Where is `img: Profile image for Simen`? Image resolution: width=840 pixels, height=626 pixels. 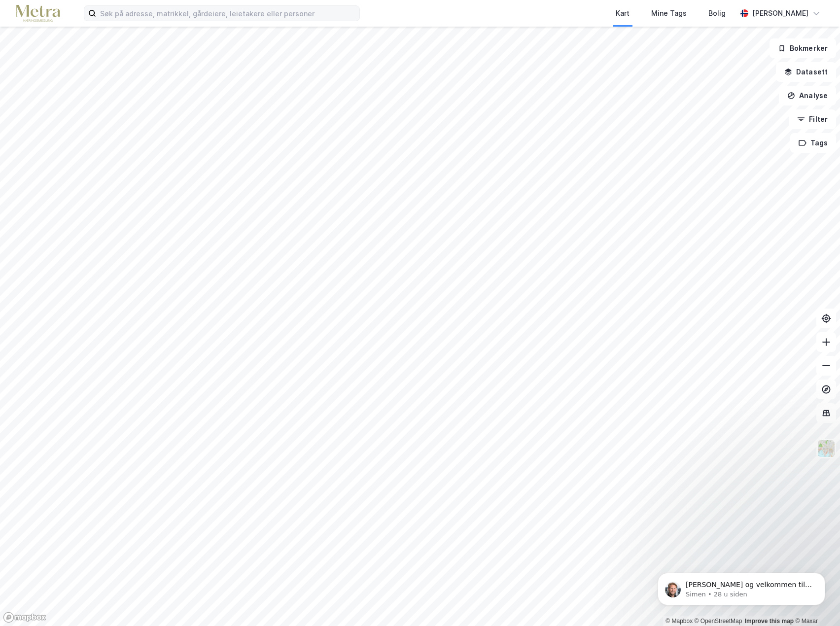
img: Profile image for Simen is located at coordinates (30, 37).